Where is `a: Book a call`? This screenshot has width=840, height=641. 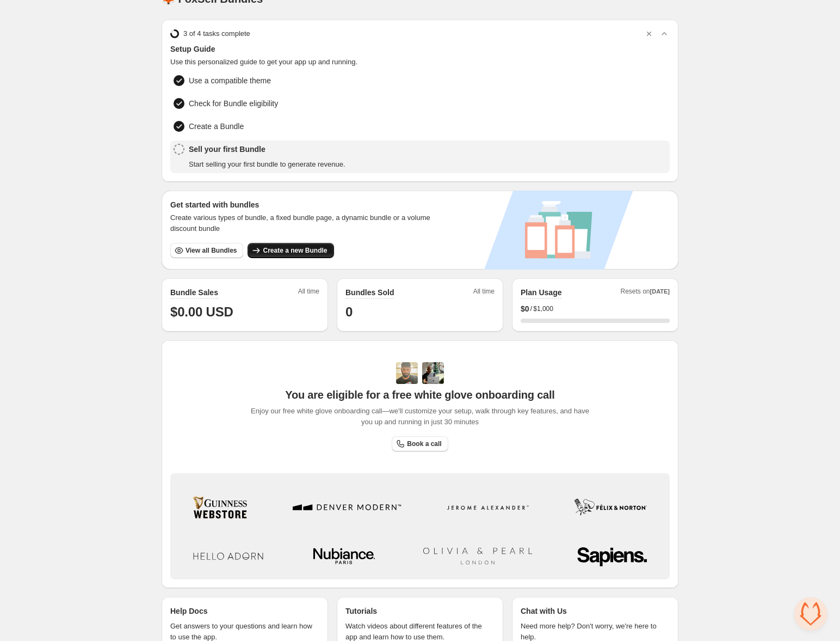 a: Book a call is located at coordinates (419, 444).